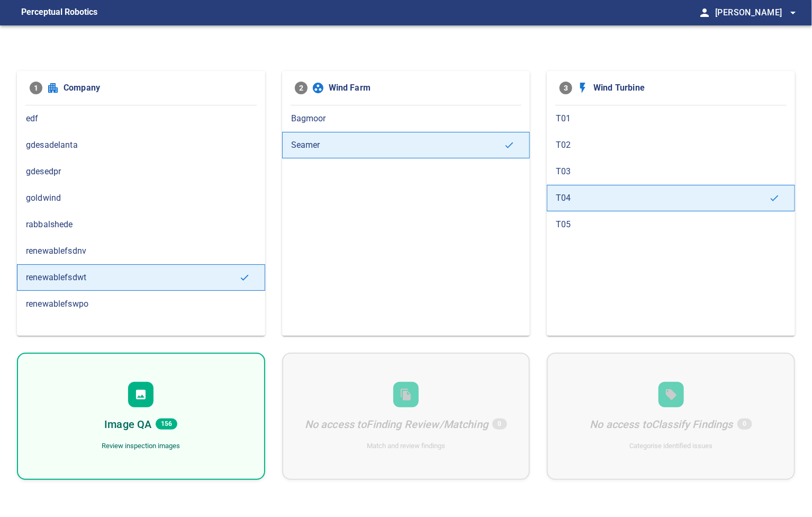 The width and height of the screenshot is (812, 517). I want to click on span: arrow_drop_down, so click(793, 12).